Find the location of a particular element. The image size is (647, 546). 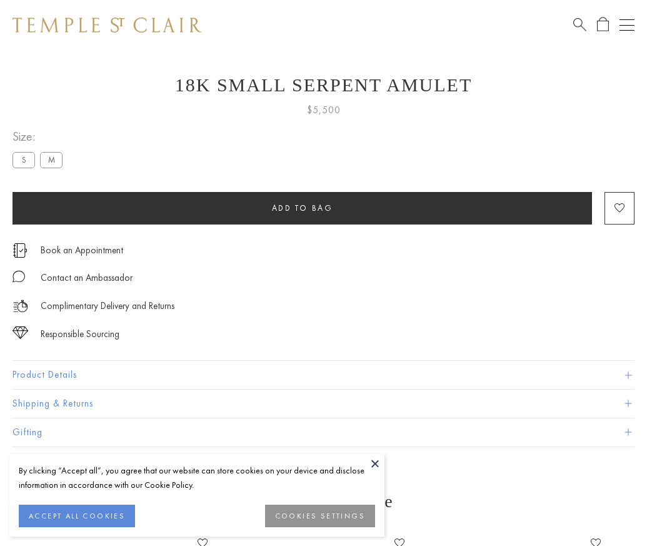

div: Responsible Sourcing is located at coordinates (80, 334).